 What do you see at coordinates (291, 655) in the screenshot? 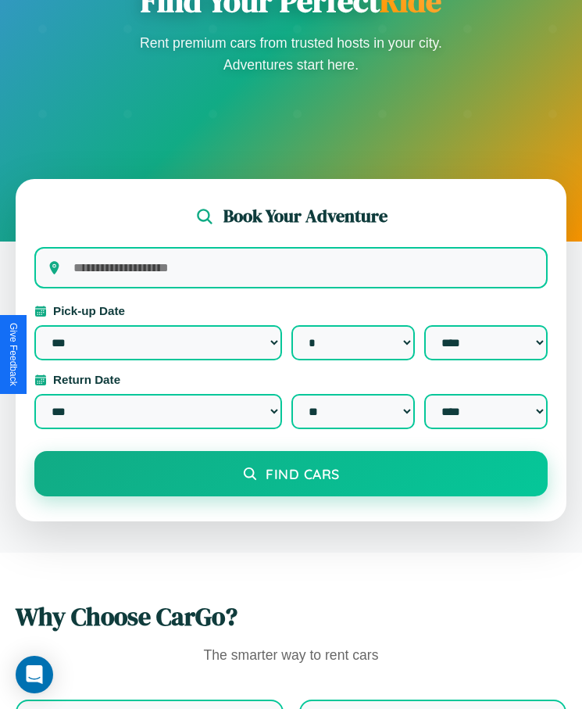
I see `p: The smarter way to rent cars` at bounding box center [291, 655].